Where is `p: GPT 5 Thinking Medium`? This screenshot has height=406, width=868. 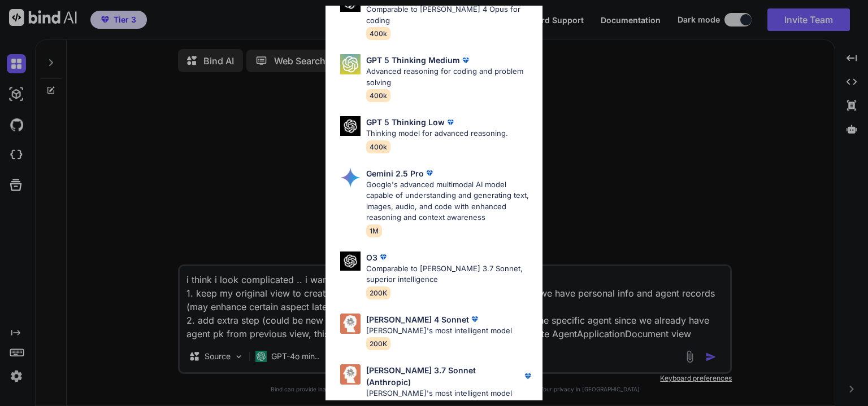 p: GPT 5 Thinking Medium is located at coordinates (413, 60).